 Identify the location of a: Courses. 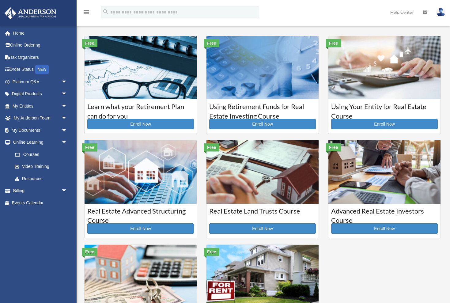
(41, 154).